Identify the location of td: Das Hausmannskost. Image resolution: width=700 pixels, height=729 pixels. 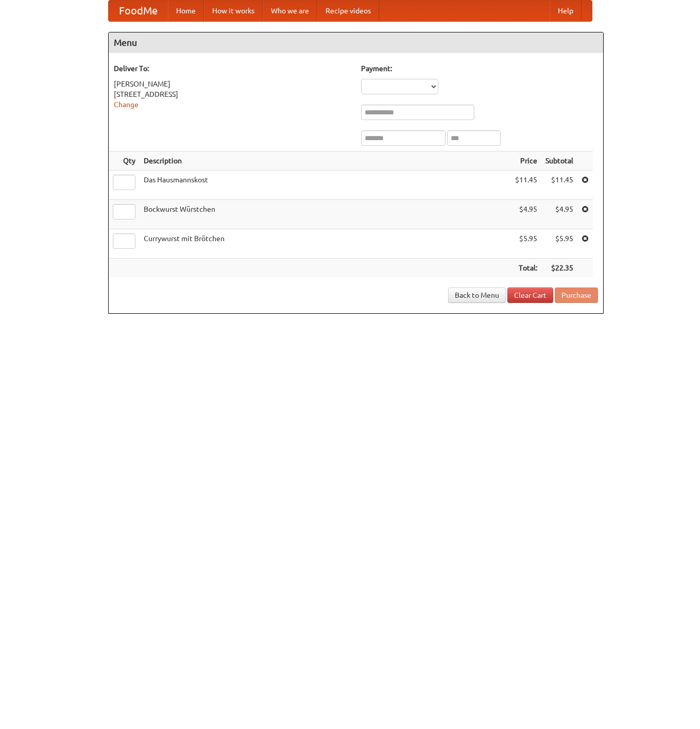
(325, 185).